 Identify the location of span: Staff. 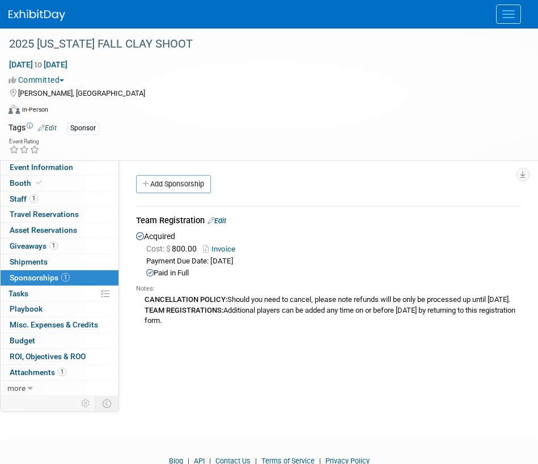
(24, 199).